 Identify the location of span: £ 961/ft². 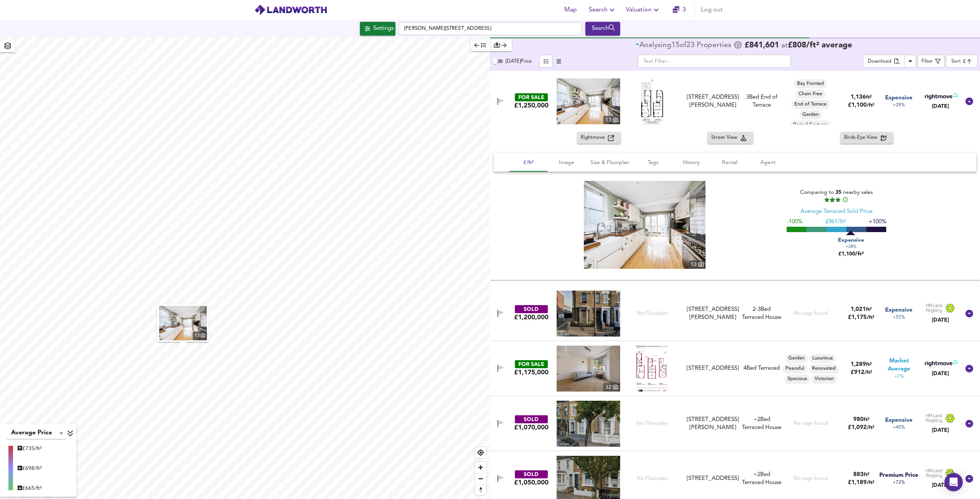
(835, 222).